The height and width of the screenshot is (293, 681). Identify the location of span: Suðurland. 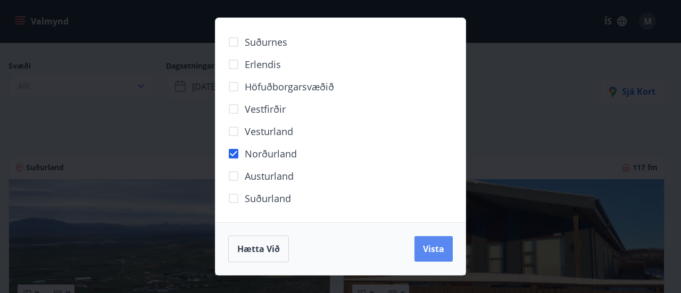
(268, 198).